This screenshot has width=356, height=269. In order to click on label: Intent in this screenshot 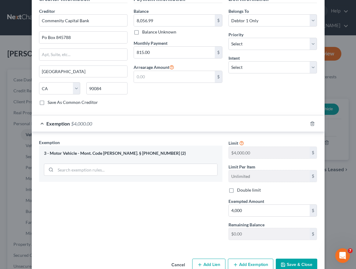, I will do `click(234, 58)`.